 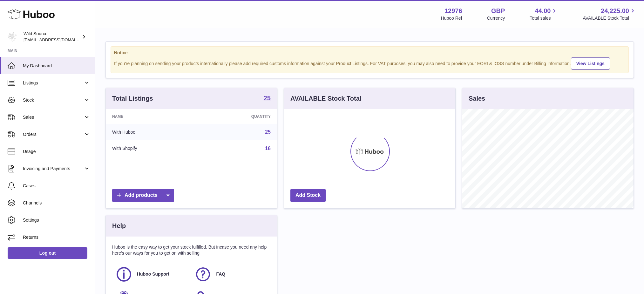 I want to click on h3: Total Listings, so click(x=133, y=98).